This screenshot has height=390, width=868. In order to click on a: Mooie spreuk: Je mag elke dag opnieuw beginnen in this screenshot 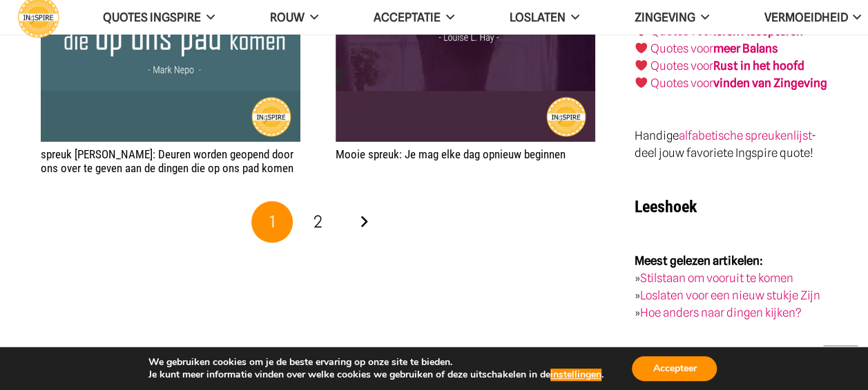, I will do `click(451, 154)`.